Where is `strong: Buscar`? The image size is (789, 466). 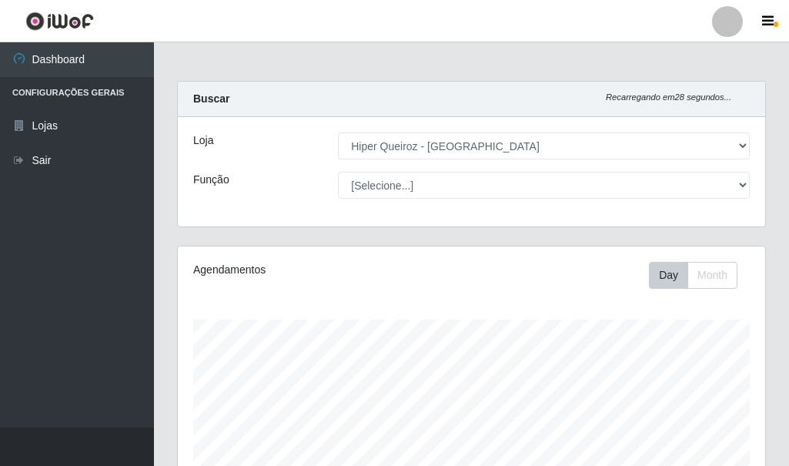 strong: Buscar is located at coordinates (211, 99).